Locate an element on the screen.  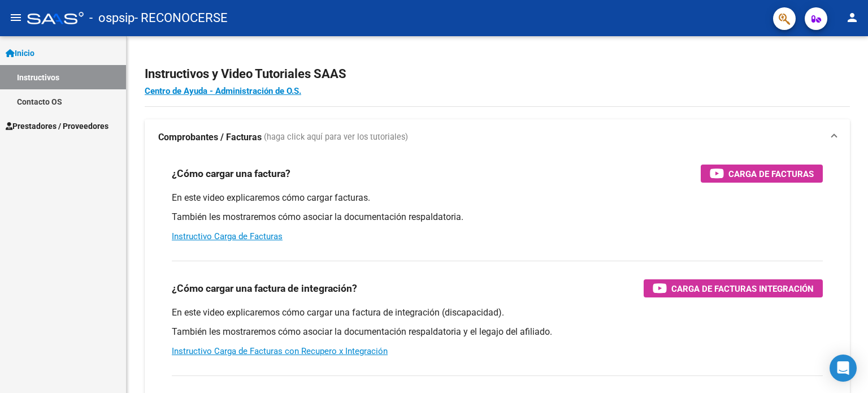
p: En este video explicaremos cómo cargar una factura de integración (discapacidad). is located at coordinates (497, 313).